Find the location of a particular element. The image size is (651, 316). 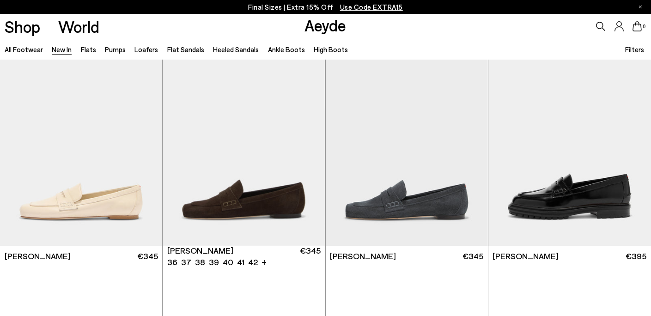

a: Flat Sandals is located at coordinates (186, 49).